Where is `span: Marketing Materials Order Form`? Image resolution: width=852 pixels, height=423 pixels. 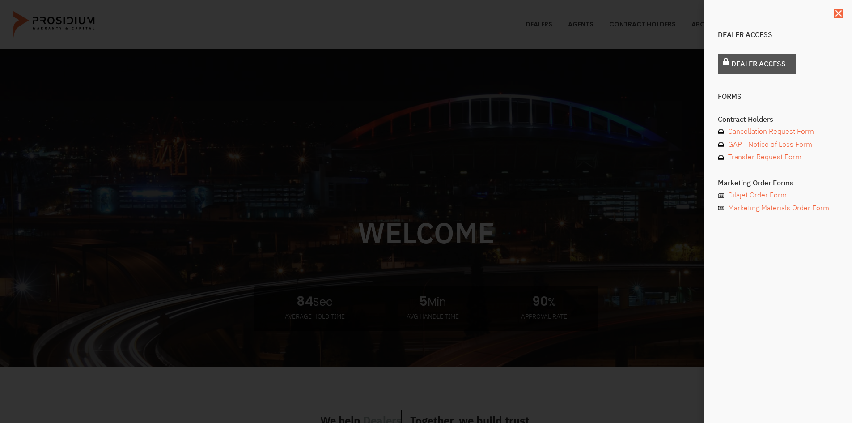
span: Marketing Materials Order Form is located at coordinates (777, 208).